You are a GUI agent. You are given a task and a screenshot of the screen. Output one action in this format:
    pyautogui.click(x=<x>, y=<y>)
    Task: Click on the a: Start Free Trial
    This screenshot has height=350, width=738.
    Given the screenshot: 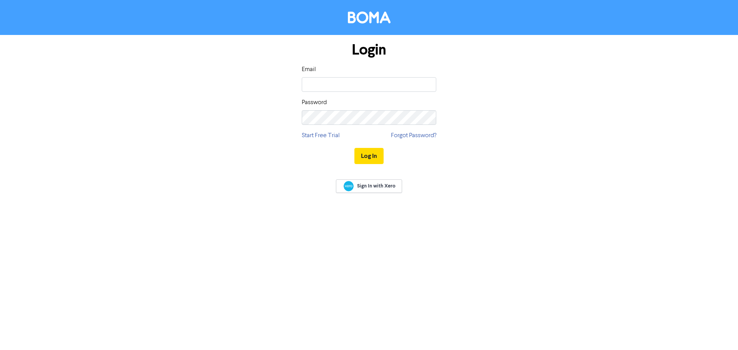 What is the action you would take?
    pyautogui.click(x=320, y=136)
    